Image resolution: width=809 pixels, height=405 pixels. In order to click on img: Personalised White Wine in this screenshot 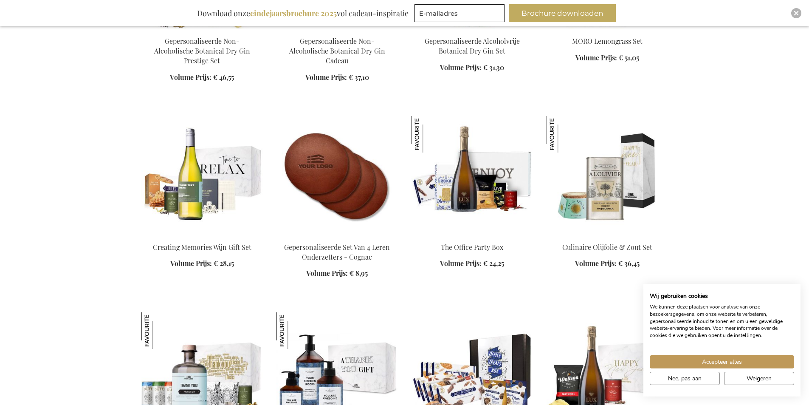, I will do `click(202, 175)`.